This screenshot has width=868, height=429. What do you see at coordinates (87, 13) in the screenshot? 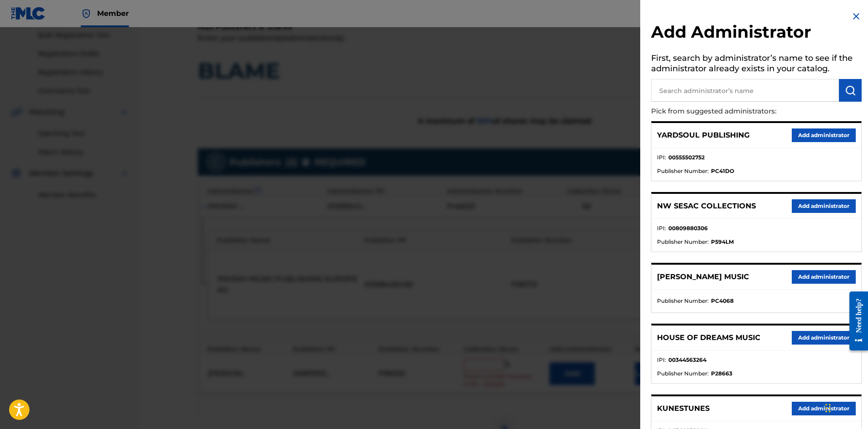
I see `img: Top Rightsholder` at bounding box center [87, 13].